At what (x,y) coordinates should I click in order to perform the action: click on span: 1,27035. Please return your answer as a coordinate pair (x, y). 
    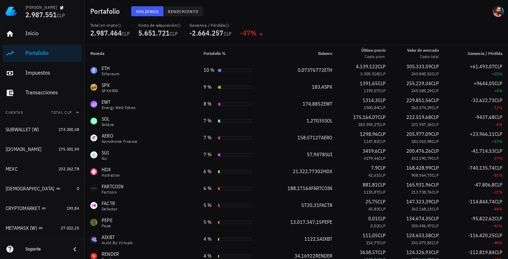
    Looking at the image, I should click on (315, 121).